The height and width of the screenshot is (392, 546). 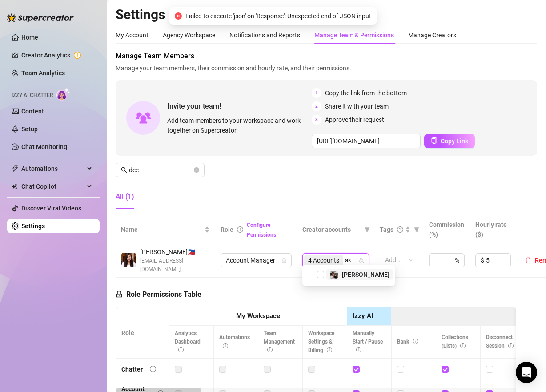 I want to click on div: Notifications and Reports, so click(x=264, y=35).